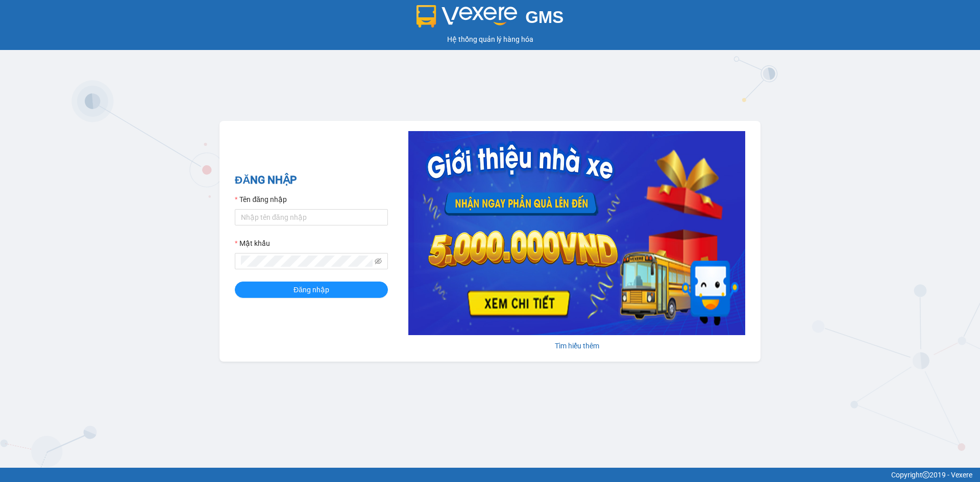 The width and height of the screenshot is (980, 482). I want to click on a: GMS, so click(490, 19).